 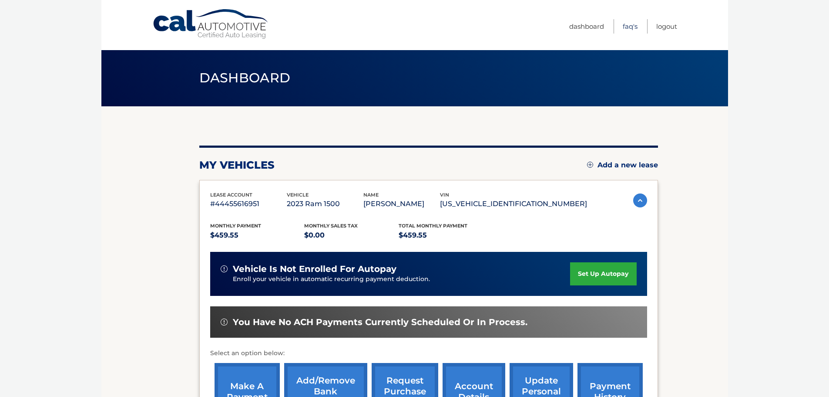 I want to click on a: Add a new lease, so click(x=622, y=165).